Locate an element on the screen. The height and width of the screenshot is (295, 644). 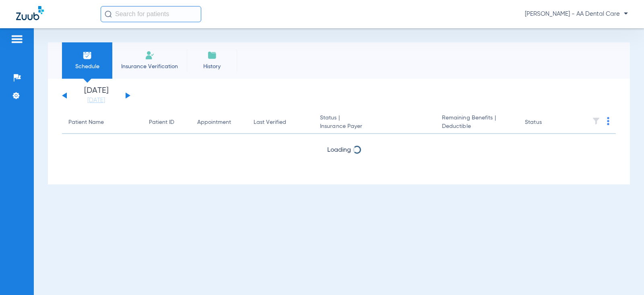
img: Schedule is located at coordinates (87, 55).